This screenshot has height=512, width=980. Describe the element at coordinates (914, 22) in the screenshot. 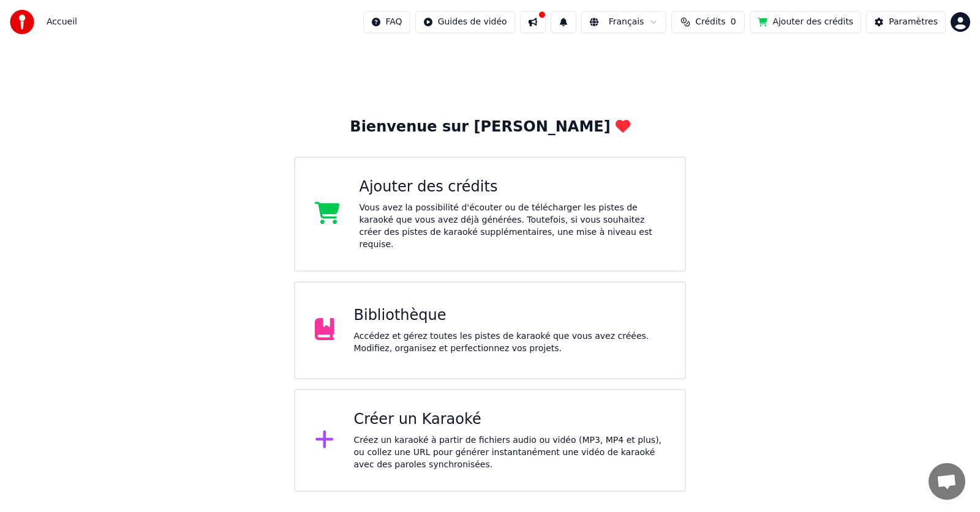

I see `div: Paramètres` at that location.